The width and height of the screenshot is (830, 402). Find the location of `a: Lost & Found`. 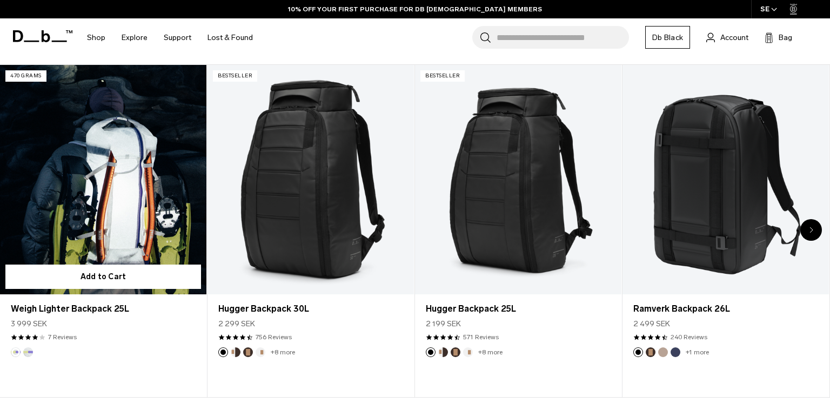

a: Lost & Found is located at coordinates (230, 37).